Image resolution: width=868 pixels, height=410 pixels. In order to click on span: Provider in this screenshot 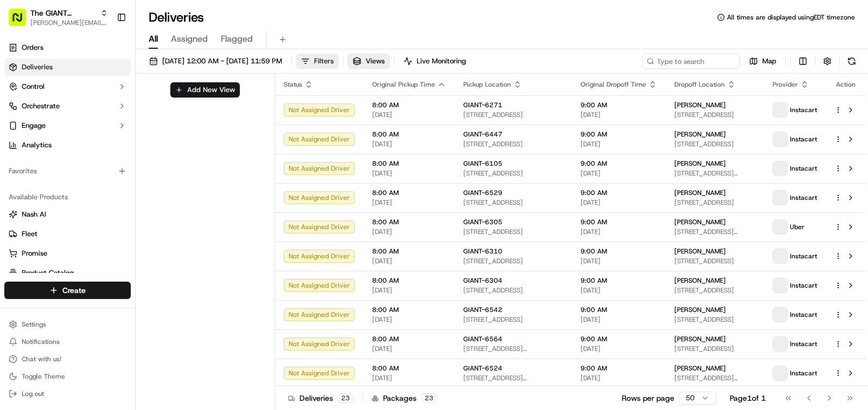, I will do `click(785, 85)`.